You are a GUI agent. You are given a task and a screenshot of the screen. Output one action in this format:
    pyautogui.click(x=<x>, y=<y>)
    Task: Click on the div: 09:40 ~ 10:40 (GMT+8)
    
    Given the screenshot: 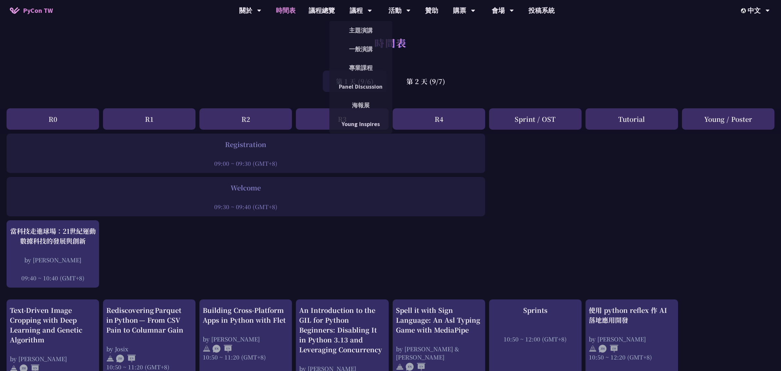 What is the action you would take?
    pyautogui.click(x=53, y=277)
    